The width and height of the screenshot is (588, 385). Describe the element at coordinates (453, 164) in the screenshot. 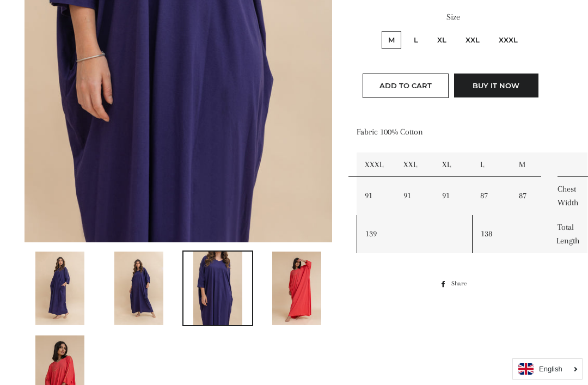

I see `td: XL` at that location.